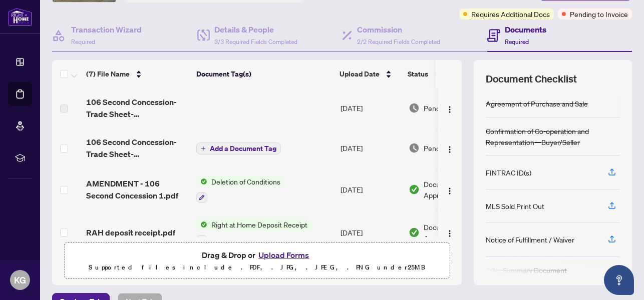 The height and width of the screenshot is (300, 644). I want to click on h4: Transaction Wizard, so click(106, 29).